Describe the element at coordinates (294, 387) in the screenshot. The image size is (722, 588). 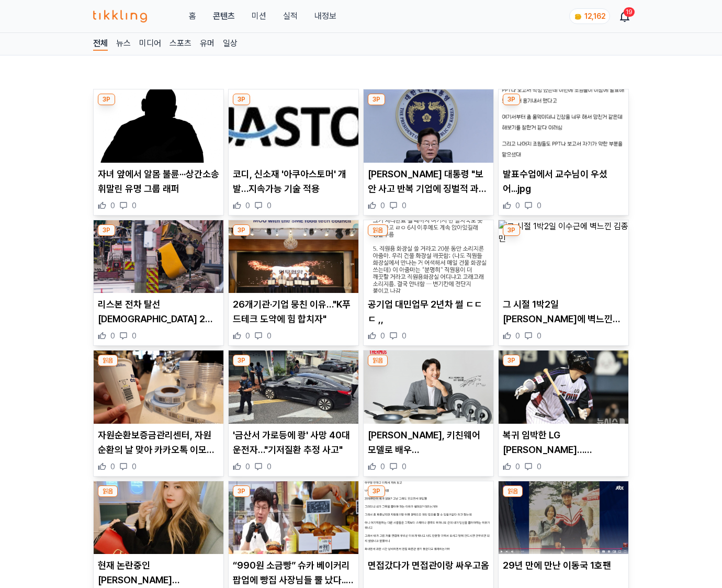
I see `img: '금산서 가로등에 쾅' 사망 40대 운전자…"기저질환 추정 사고"` at that location.